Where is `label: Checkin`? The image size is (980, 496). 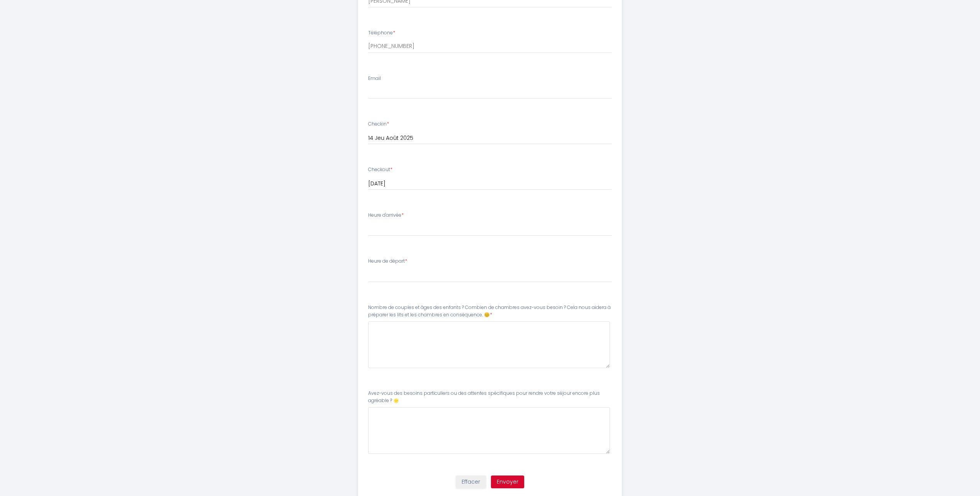 label: Checkin is located at coordinates (379, 124).